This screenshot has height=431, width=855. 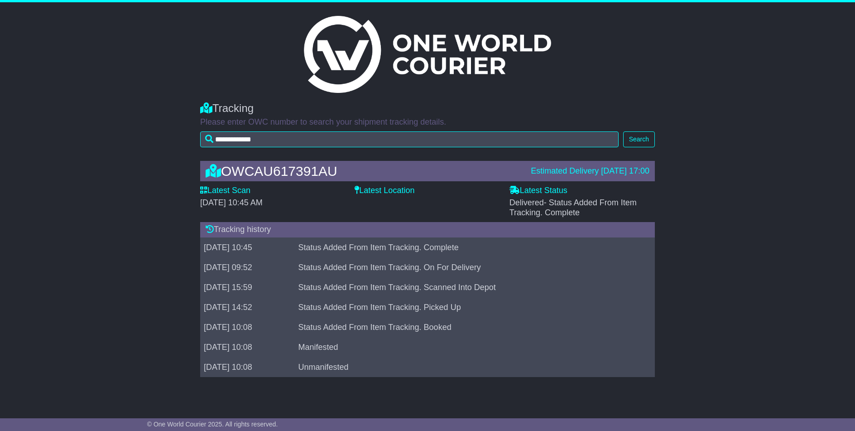 I want to click on label: Latest Status, so click(x=539, y=191).